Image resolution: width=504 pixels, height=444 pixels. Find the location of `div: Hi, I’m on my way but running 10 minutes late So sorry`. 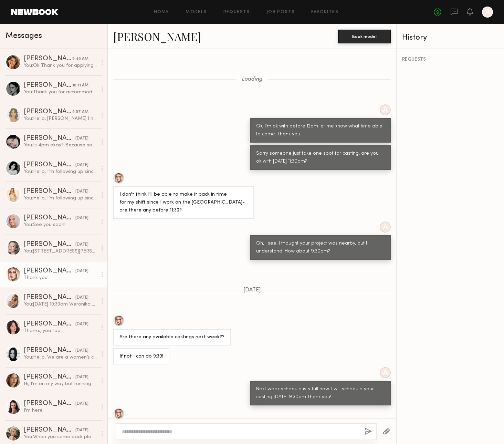

div: Hi, I’m on my way but running 10 minutes late So sorry is located at coordinates (60, 384).